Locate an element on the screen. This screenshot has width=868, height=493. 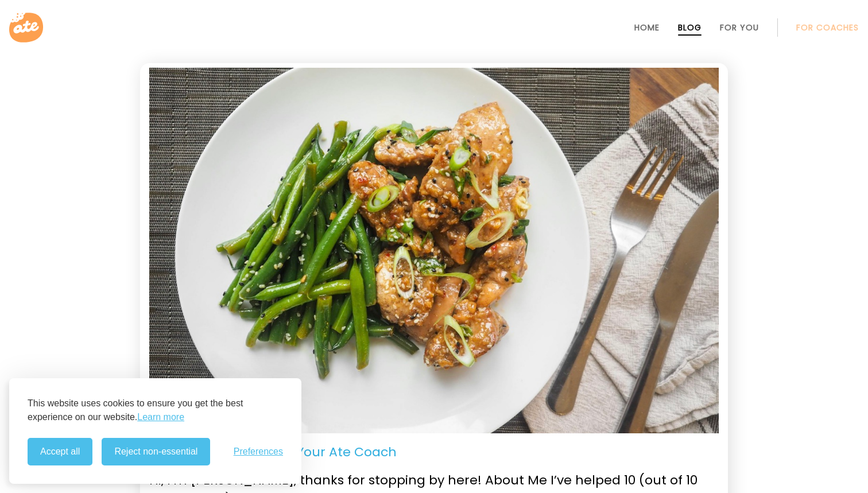
span: Preferences is located at coordinates (258, 452).